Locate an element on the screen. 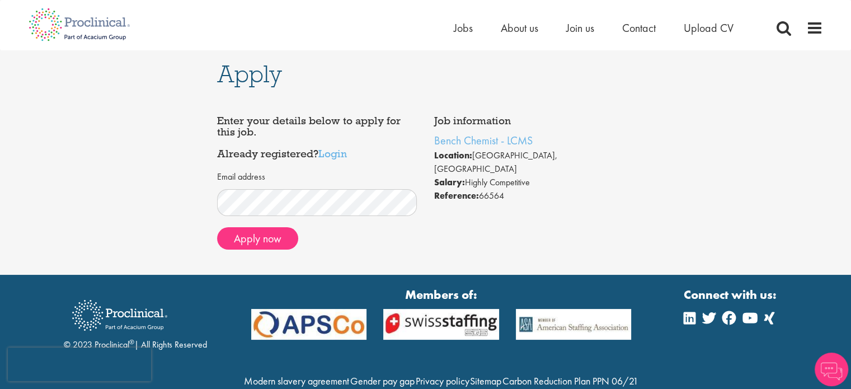  a: Join us is located at coordinates (580, 28).